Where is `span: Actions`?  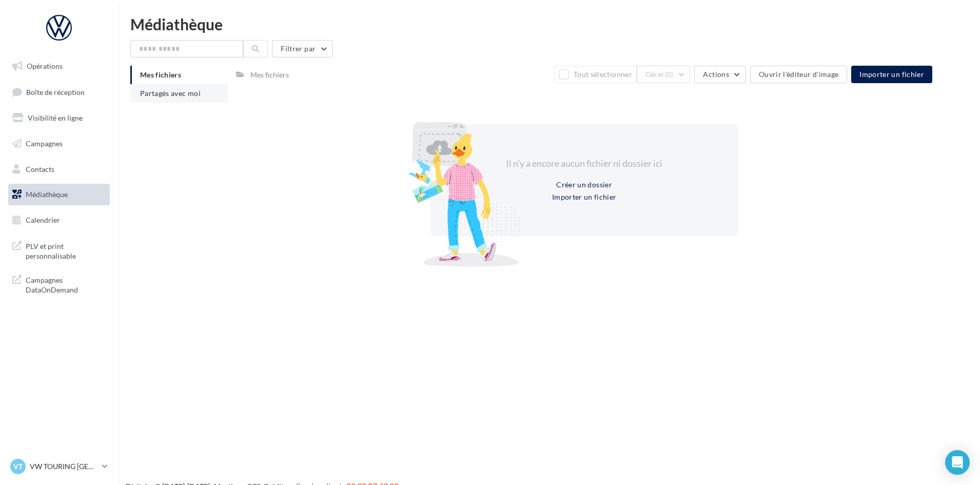 span: Actions is located at coordinates (716, 74).